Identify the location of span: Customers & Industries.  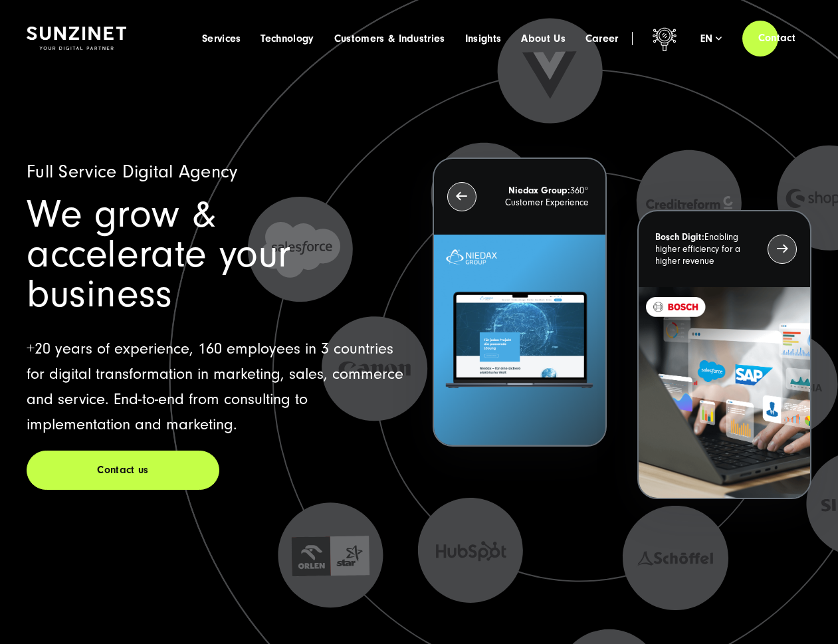
(389, 39).